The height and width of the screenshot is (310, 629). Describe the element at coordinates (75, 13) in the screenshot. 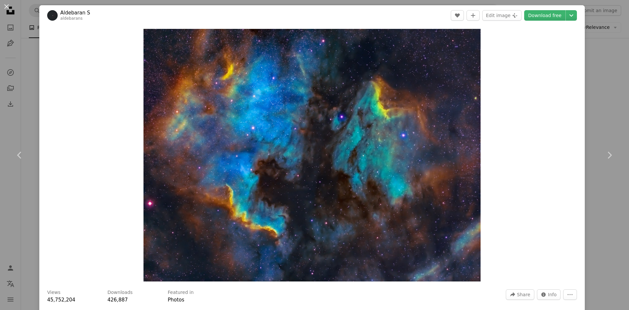

I see `a: Aldebaran S` at that location.